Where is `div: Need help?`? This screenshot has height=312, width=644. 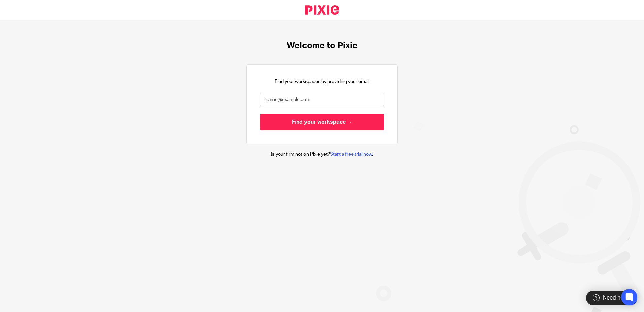 div: Need help? is located at coordinates (612, 298).